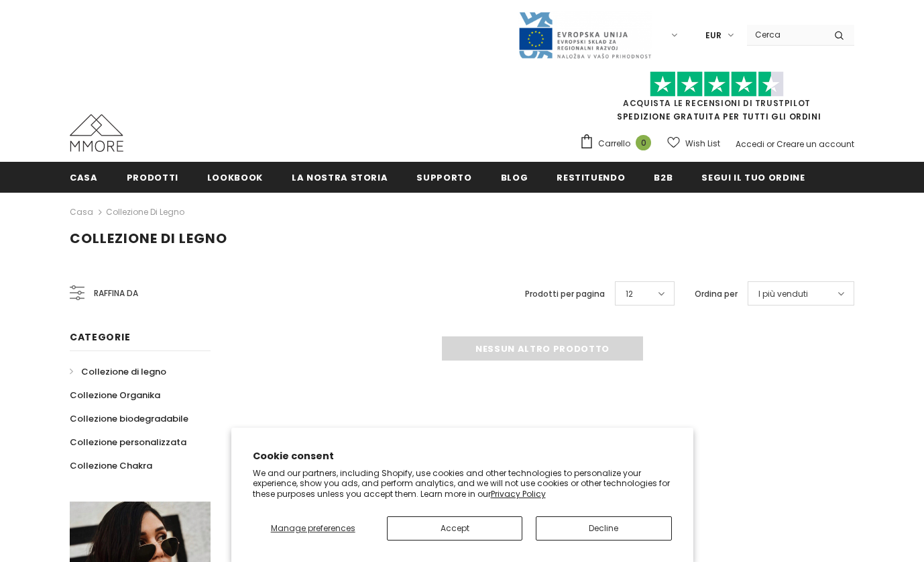  I want to click on span: Raffina da, so click(116, 293).